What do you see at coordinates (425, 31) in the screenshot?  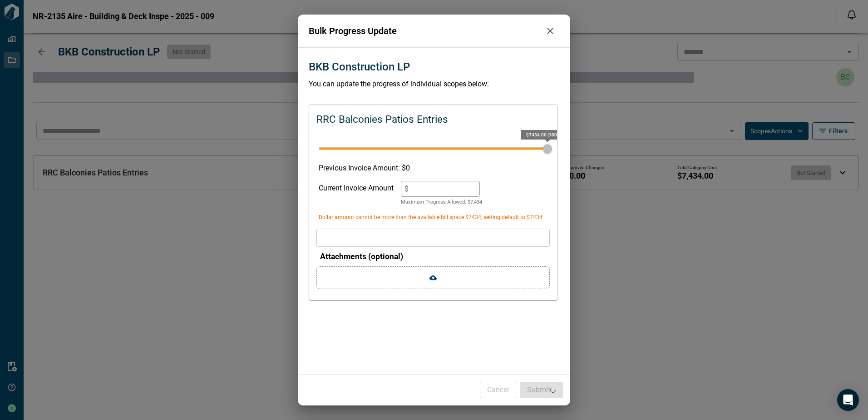 I see `p: Bulk Progress Update` at bounding box center [425, 31].